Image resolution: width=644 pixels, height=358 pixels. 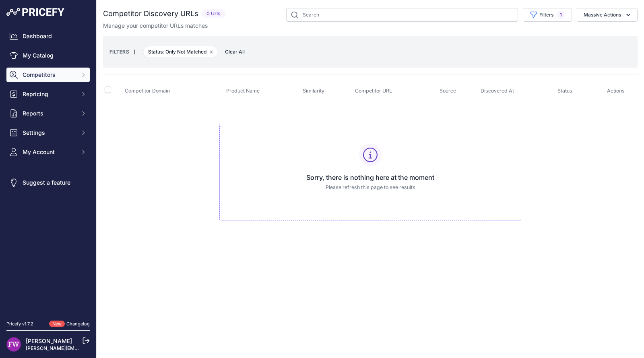 What do you see at coordinates (213, 13) in the screenshot?
I see `span: 0 Urls` at bounding box center [213, 13].